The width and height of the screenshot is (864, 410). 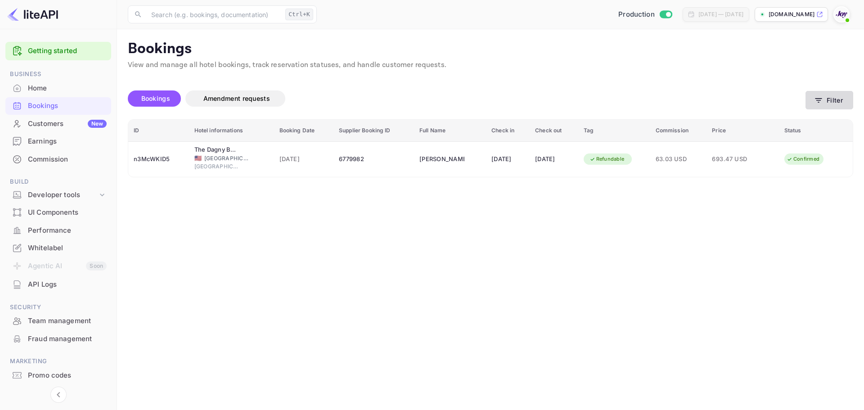 I want to click on input: Search (e.g. bookings, documentation), so click(x=214, y=14).